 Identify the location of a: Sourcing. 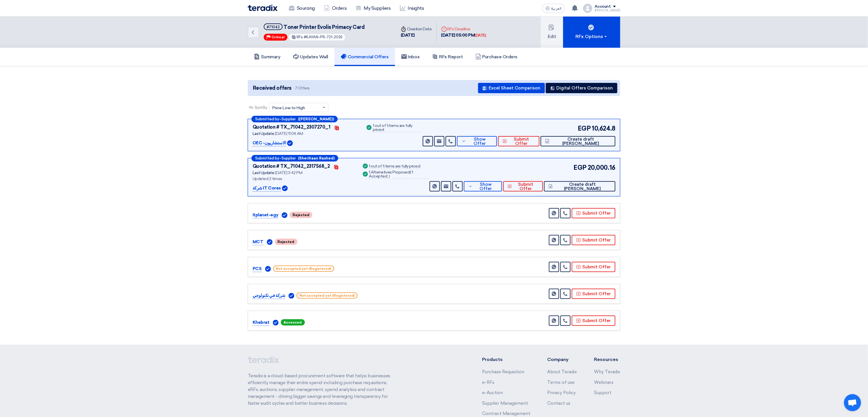
(302, 8).